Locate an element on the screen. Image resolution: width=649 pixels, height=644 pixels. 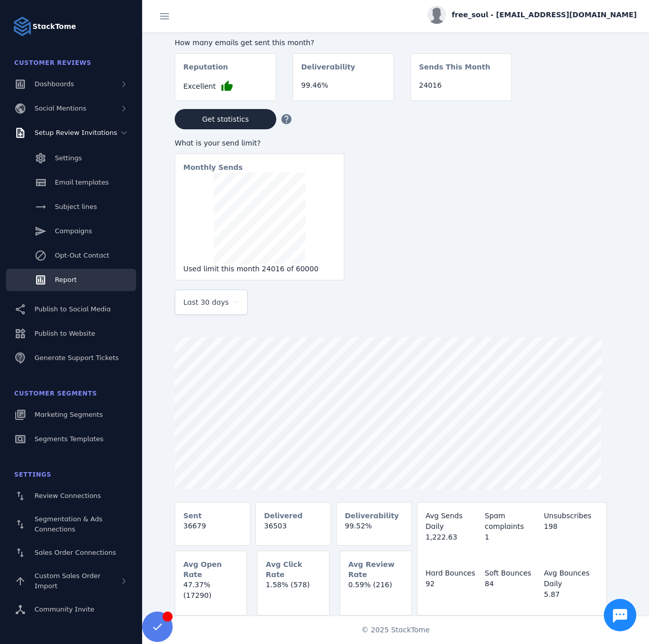
div: 84 is located at coordinates (512, 584).